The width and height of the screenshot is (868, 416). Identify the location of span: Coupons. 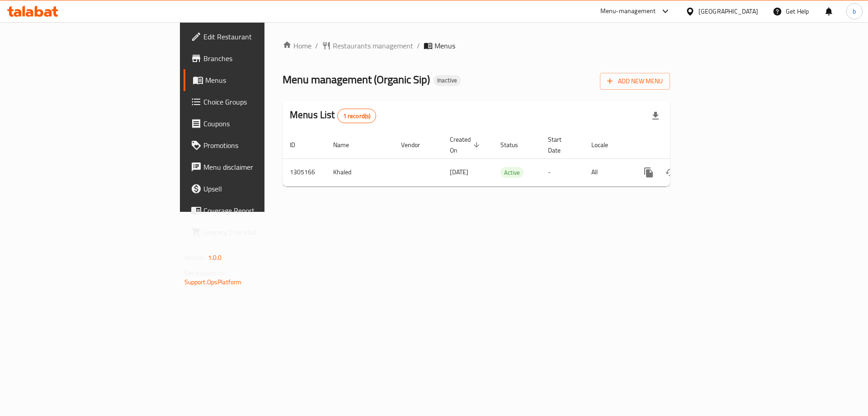
(260, 123).